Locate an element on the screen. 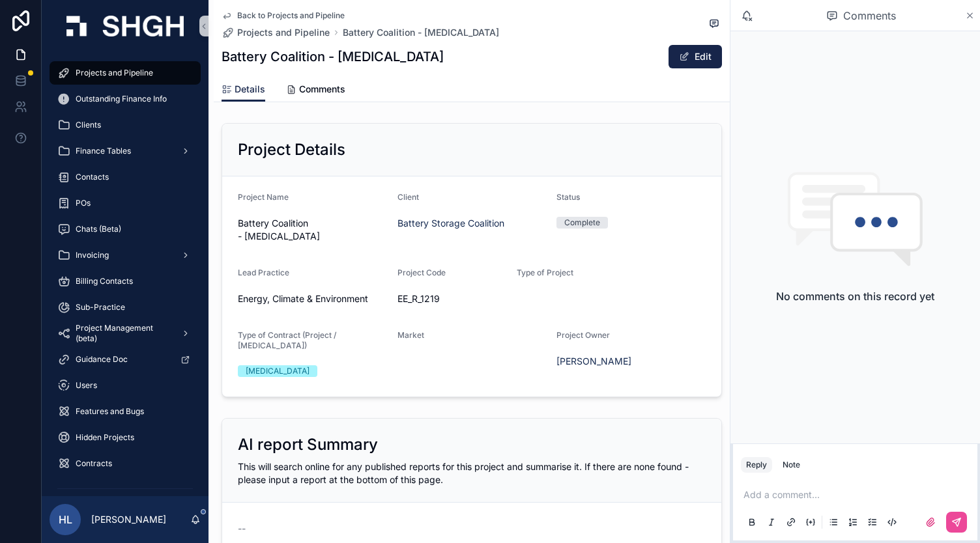 This screenshot has width=980, height=543. a: Sub-Practice is located at coordinates (125, 308).